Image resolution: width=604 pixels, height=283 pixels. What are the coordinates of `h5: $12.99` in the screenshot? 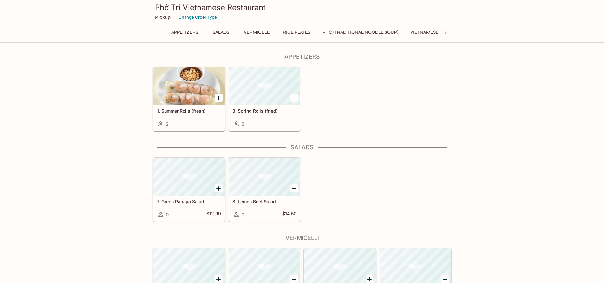 It's located at (214, 215).